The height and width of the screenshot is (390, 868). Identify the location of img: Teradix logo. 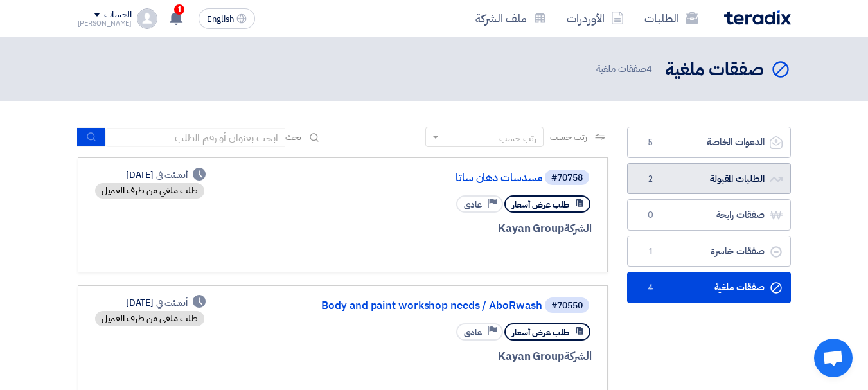
(758, 17).